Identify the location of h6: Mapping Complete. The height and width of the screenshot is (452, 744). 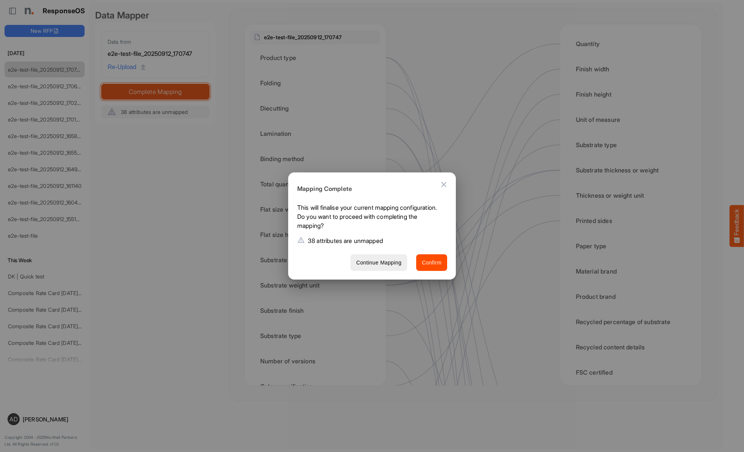
(369, 189).